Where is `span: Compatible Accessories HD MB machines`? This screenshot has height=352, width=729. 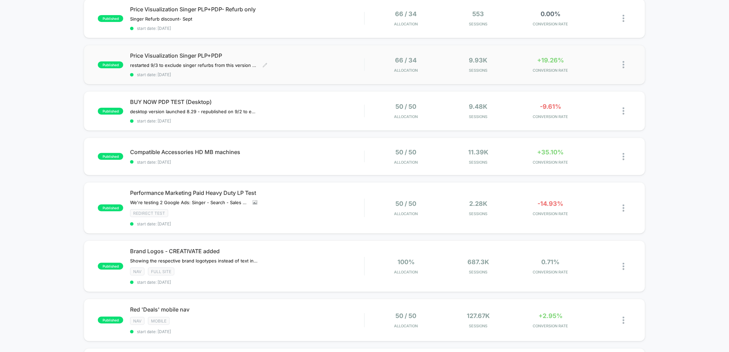 span: Compatible Accessories HD MB machines is located at coordinates (247, 152).